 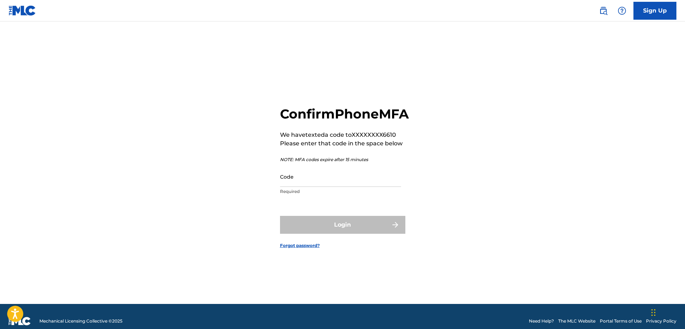 What do you see at coordinates (20, 321) in the screenshot?
I see `img: logo` at bounding box center [20, 321].